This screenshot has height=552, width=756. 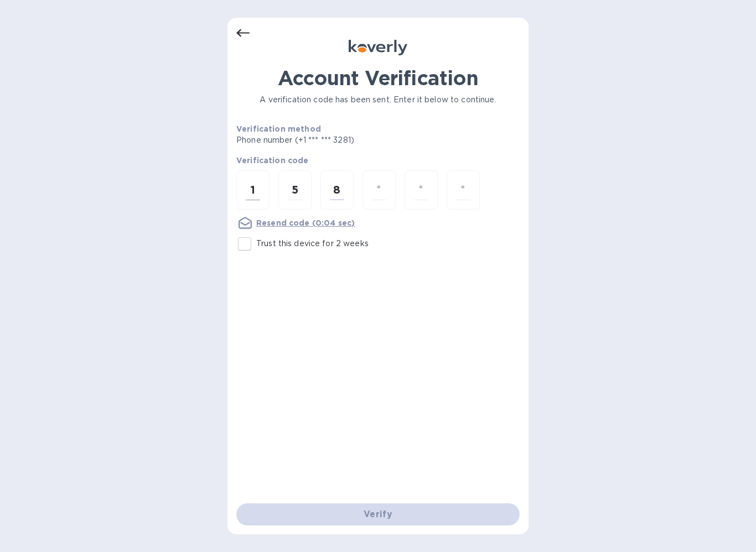 I want to click on h1: Account Verification, so click(x=378, y=78).